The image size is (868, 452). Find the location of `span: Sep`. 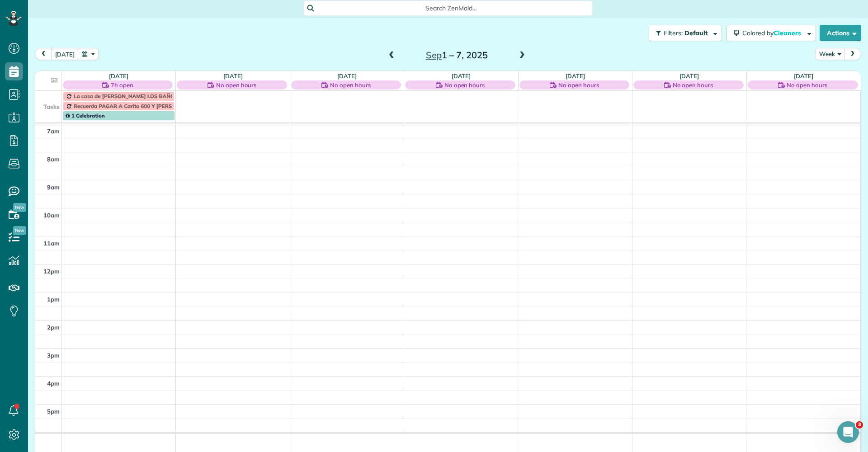

span: Sep is located at coordinates (434, 55).